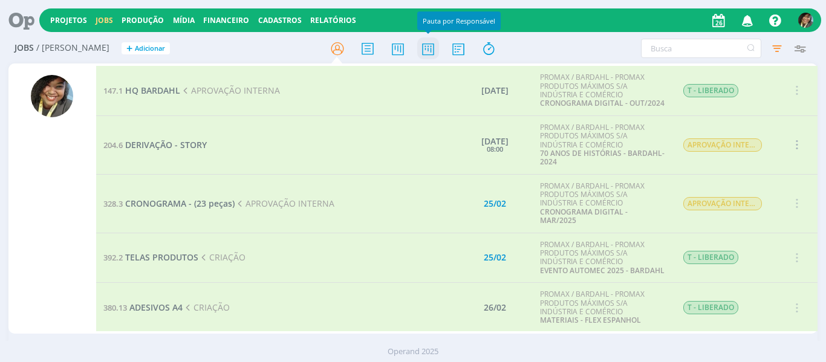 Image resolution: width=826 pixels, height=362 pixels. Describe the element at coordinates (68, 20) in the screenshot. I see `a: Projetos` at that location.